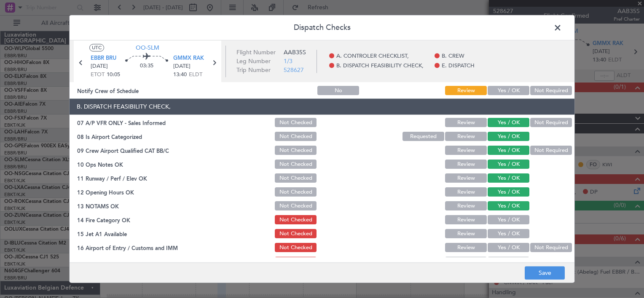 The height and width of the screenshot is (298, 644). Describe the element at coordinates (544, 273) in the screenshot. I see `button: Save` at that location.